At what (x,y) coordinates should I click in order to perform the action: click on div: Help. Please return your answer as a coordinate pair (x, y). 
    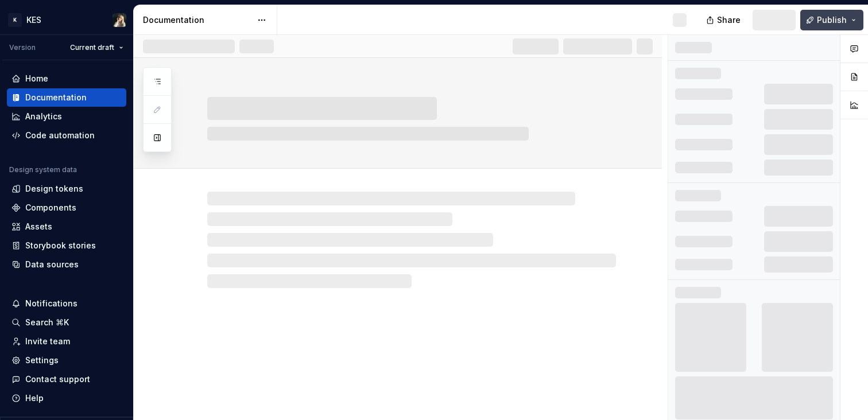
    Looking at the image, I should click on (35, 398).